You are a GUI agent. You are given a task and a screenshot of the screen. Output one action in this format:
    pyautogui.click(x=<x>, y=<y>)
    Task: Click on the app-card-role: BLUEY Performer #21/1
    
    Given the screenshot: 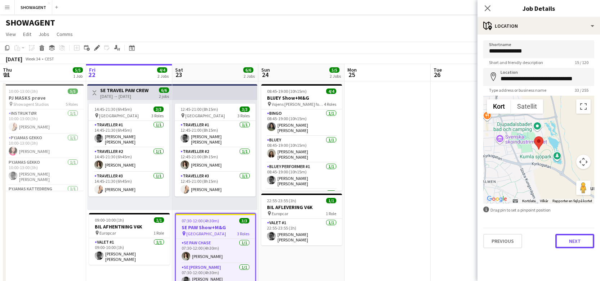 What is the action you would take?
    pyautogui.click(x=302, y=202)
    